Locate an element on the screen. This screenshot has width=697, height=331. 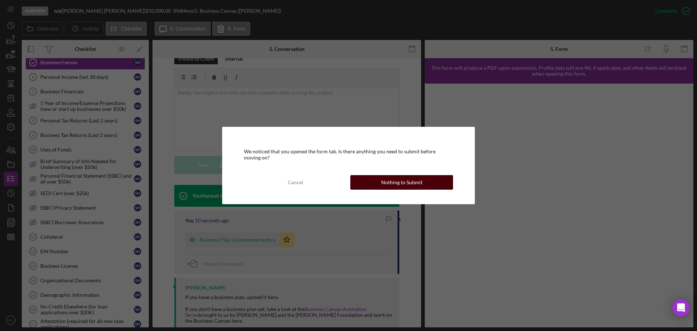
div: Nothing to Submit is located at coordinates (402, 182).